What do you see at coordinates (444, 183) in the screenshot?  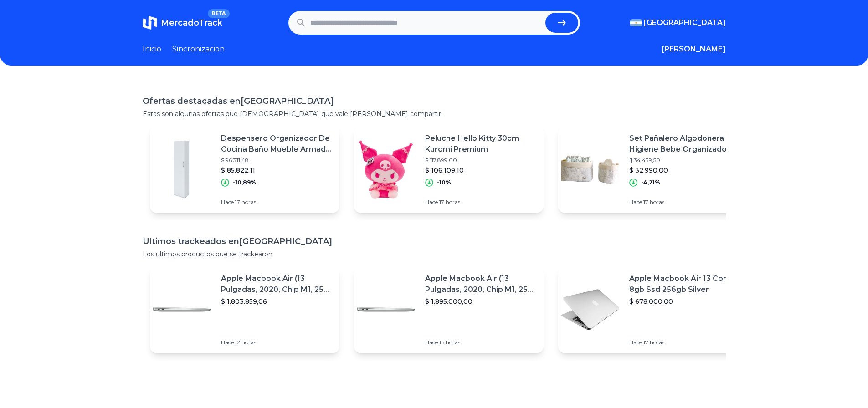 I see `p: -10%` at bounding box center [444, 183].